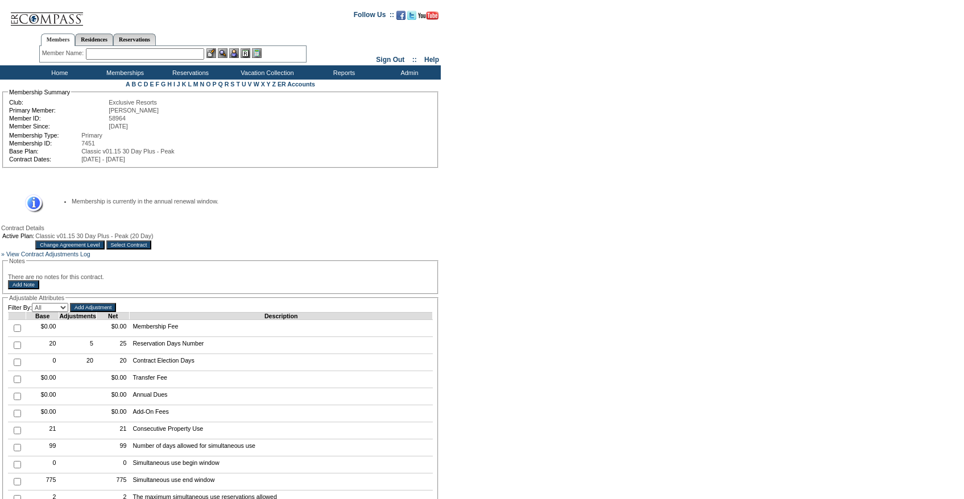 The height and width of the screenshot is (499, 964). What do you see at coordinates (23, 285) in the screenshot?
I see `input: Add Note` at bounding box center [23, 285].